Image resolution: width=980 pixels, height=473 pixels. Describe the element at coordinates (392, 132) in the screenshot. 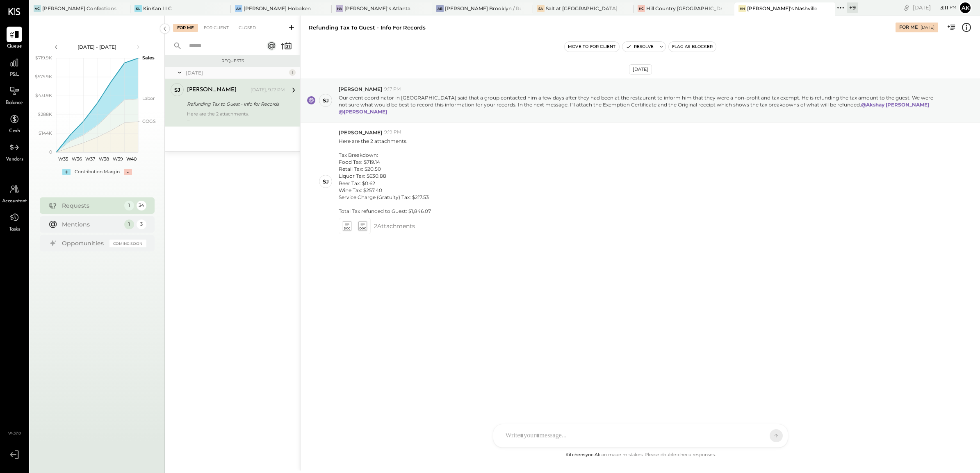

I see `span: 9:19 PM` at that location.